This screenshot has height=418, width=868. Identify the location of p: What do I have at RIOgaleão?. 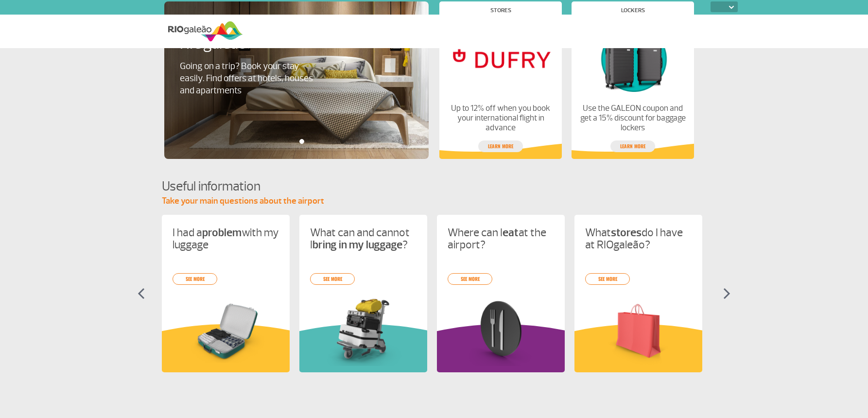
(639, 238).